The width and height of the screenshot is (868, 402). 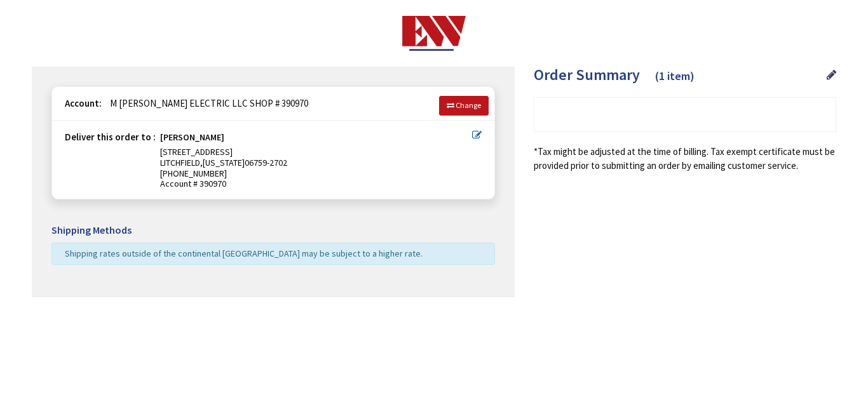 What do you see at coordinates (587, 74) in the screenshot?
I see `span: Order Summary` at bounding box center [587, 74].